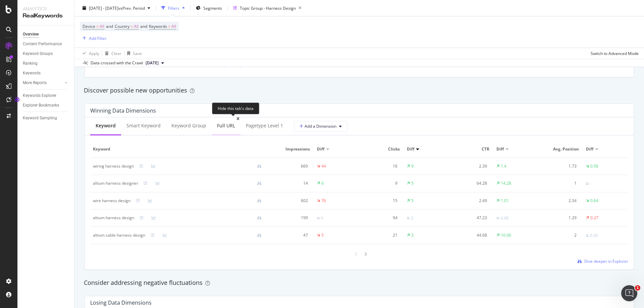  Describe the element at coordinates (595, 218) in the screenshot. I see `div: 0.27` at that location.